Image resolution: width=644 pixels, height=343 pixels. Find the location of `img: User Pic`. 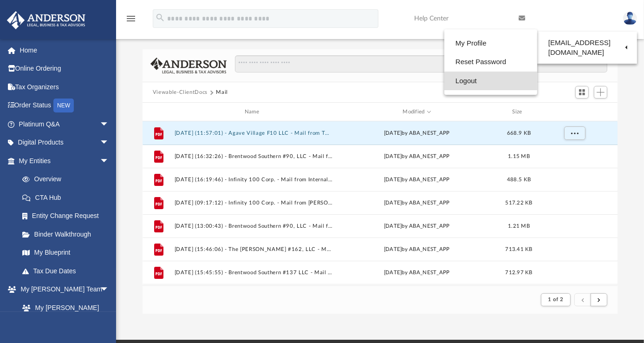

img: User Pic is located at coordinates (630, 18).